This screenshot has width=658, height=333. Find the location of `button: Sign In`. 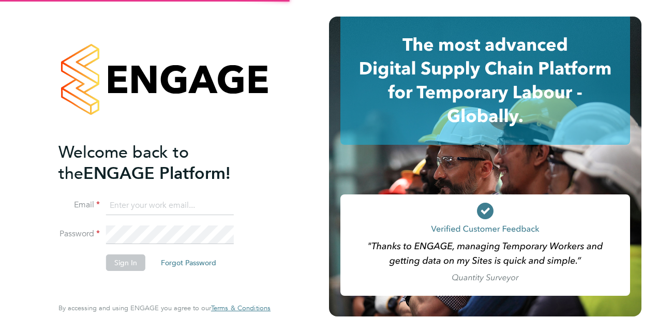

button: Sign In is located at coordinates (126, 263).